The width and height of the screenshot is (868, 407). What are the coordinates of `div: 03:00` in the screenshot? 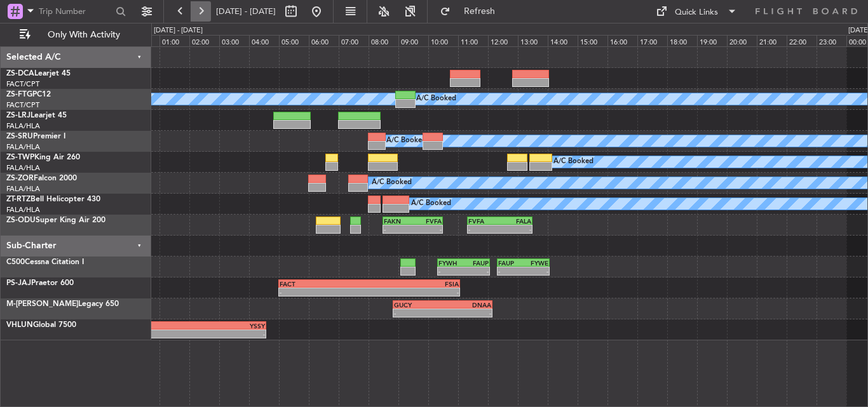 It's located at (234, 40).